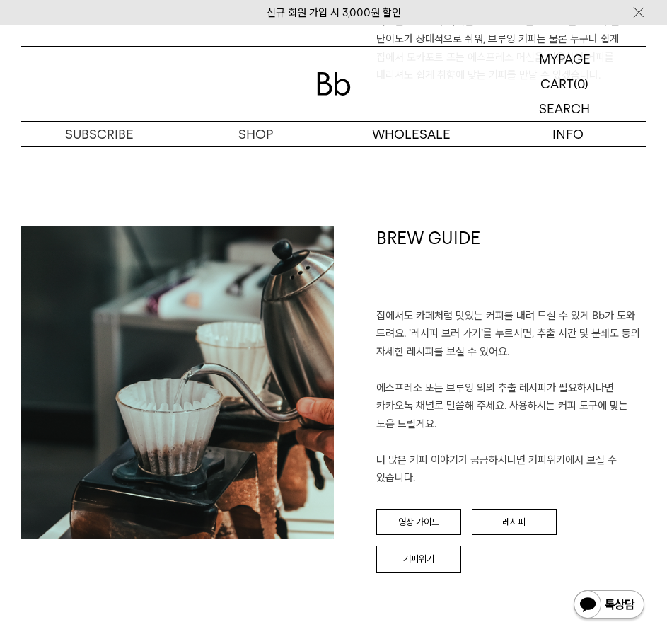  What do you see at coordinates (419, 559) in the screenshot?
I see `a: 커피위키` at bounding box center [419, 559].